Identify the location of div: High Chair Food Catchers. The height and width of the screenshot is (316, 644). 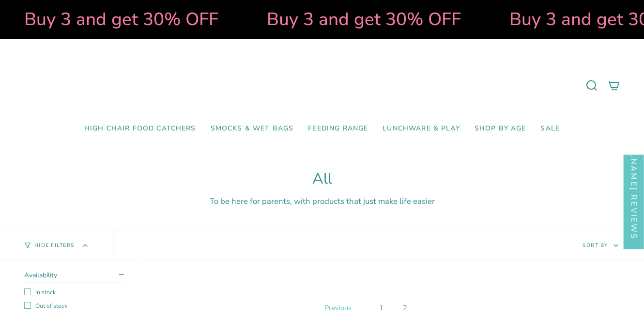
(140, 129).